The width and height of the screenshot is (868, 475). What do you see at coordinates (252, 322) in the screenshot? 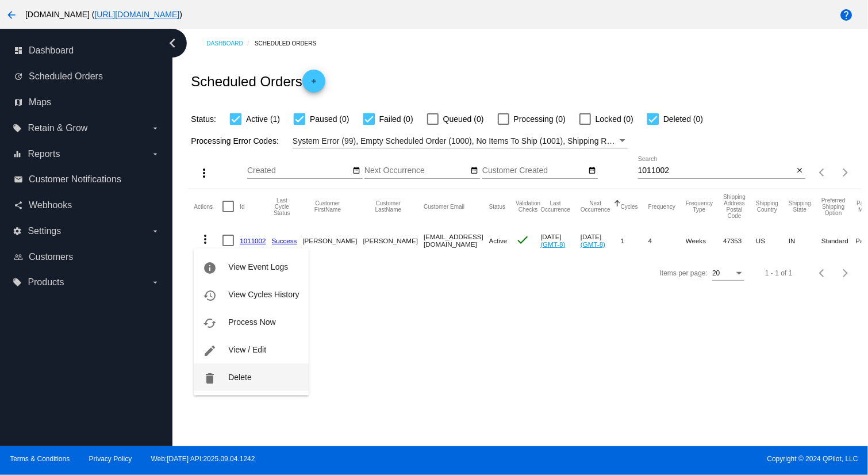
I see `span: Process Now` at bounding box center [252, 322].